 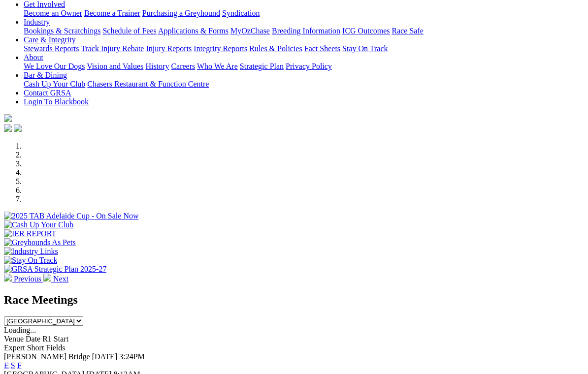 I want to click on a: Rules & Policies, so click(x=276, y=48).